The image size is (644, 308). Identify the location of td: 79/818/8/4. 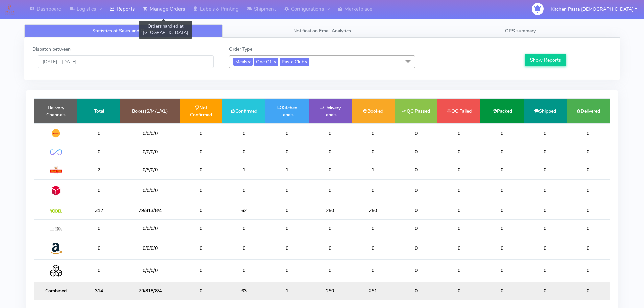
(150, 291).